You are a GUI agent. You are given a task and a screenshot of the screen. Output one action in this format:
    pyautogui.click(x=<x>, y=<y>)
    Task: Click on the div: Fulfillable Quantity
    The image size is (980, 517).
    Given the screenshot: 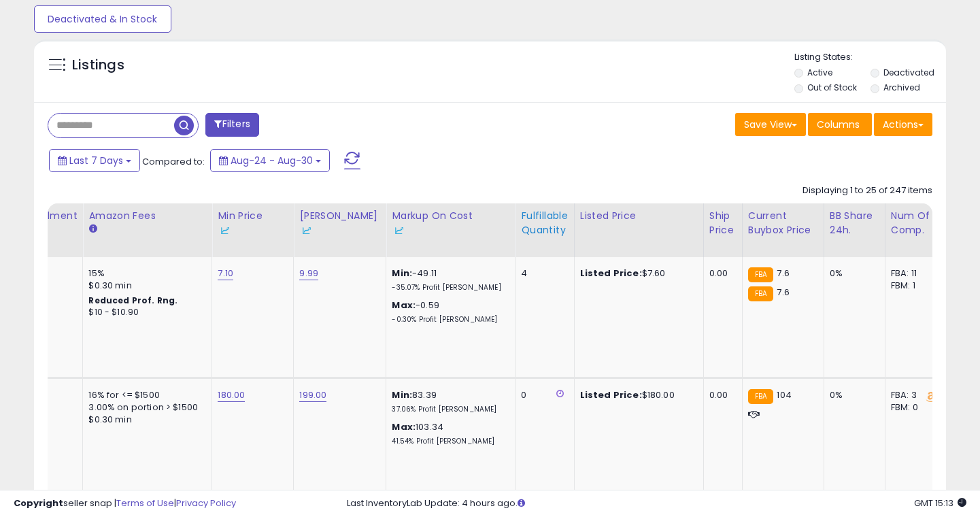 What is the action you would take?
    pyautogui.click(x=544, y=223)
    